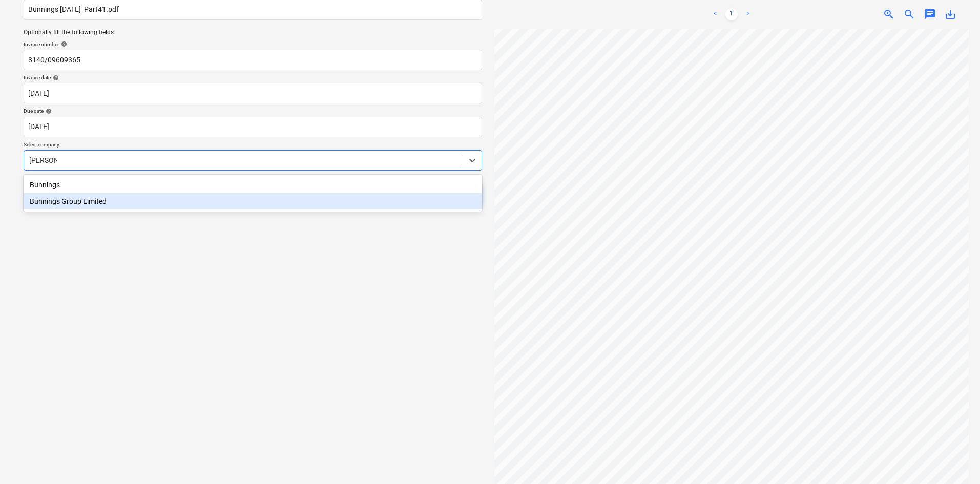  Describe the element at coordinates (253, 201) in the screenshot. I see `div: Bunnings Group Limited` at that location.